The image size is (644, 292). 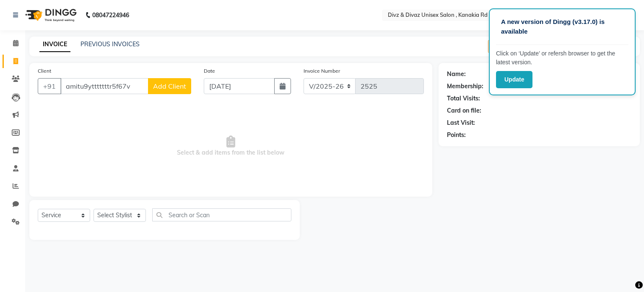 What do you see at coordinates (104, 86) in the screenshot?
I see `input: Search by Name/Mobile/Email/Code` at bounding box center [104, 86].